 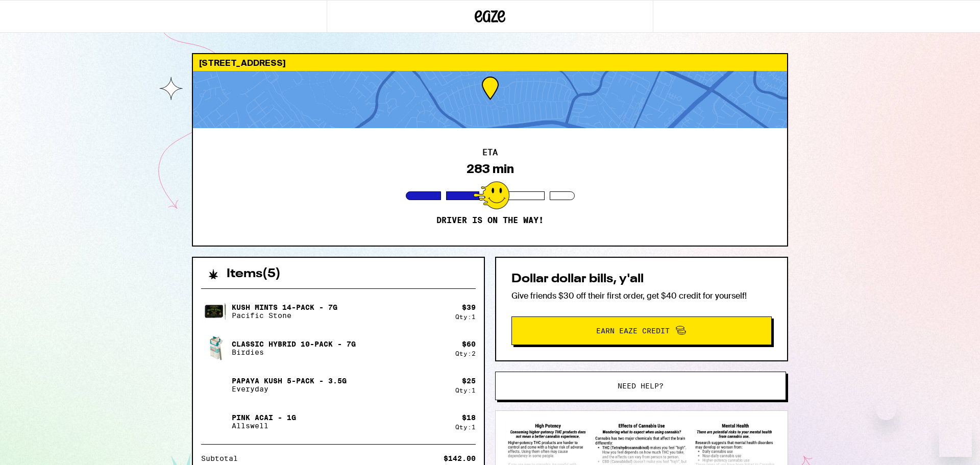 I want to click on div: Qty: 2, so click(x=465, y=354).